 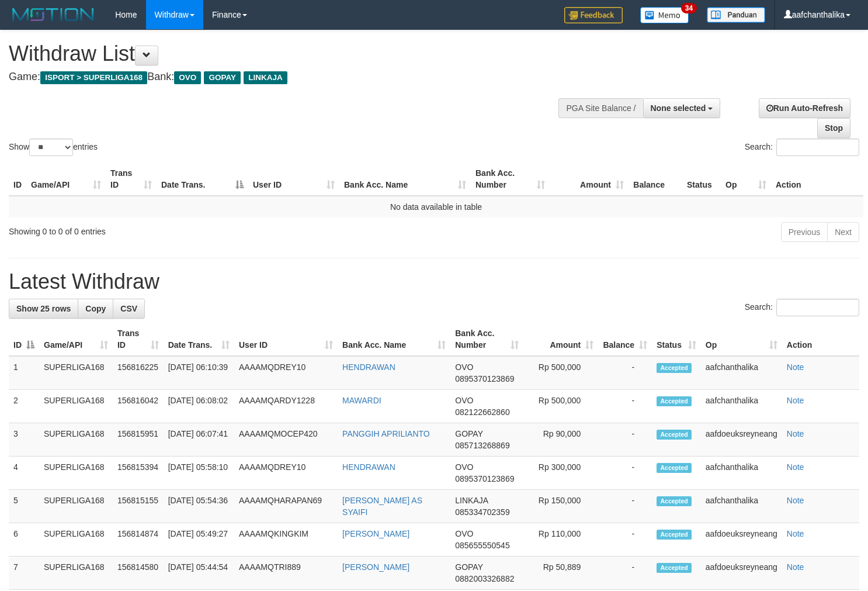 What do you see at coordinates (625, 339) in the screenshot?
I see `th: Balance: activate to sort column ascending` at bounding box center [625, 339].